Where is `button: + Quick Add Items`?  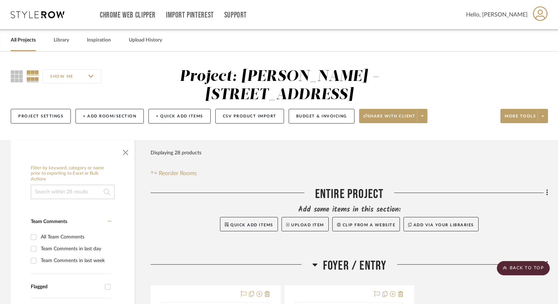
button: + Quick Add Items is located at coordinates (179, 116).